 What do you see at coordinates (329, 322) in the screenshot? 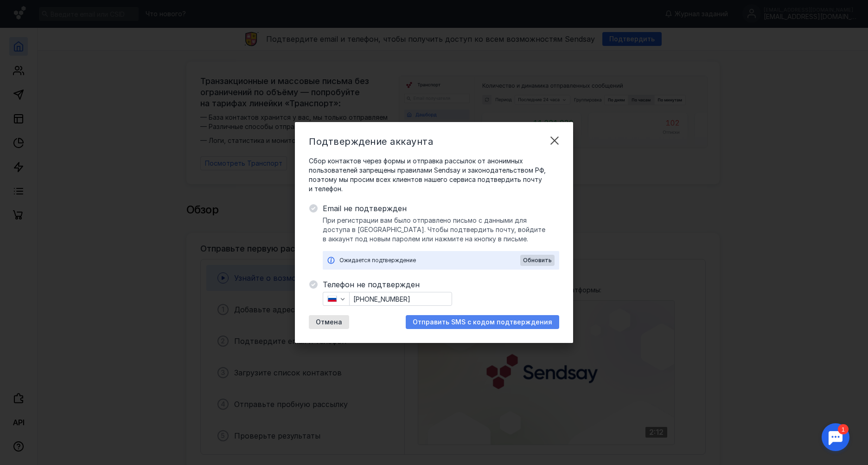
I see `span: Отмена` at bounding box center [329, 322].